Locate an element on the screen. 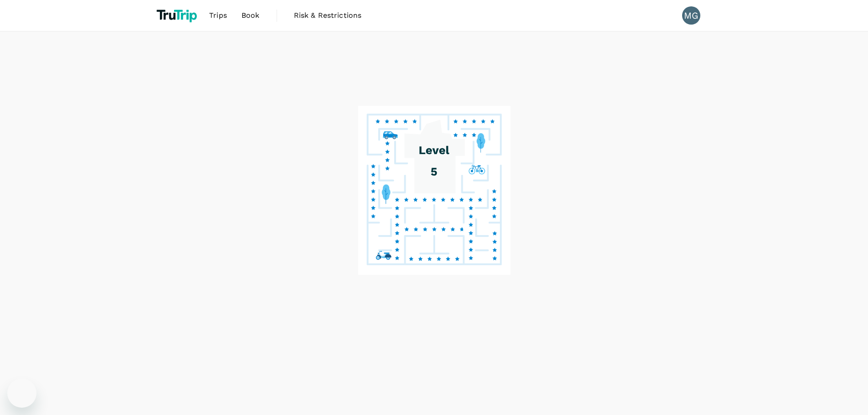 This screenshot has height=415, width=868. div: MG is located at coordinates (692, 16).